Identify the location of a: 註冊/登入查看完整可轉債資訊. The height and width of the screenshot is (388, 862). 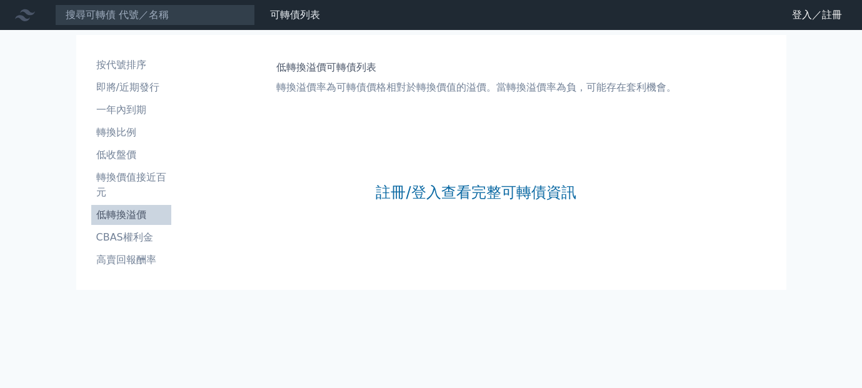
(476, 193).